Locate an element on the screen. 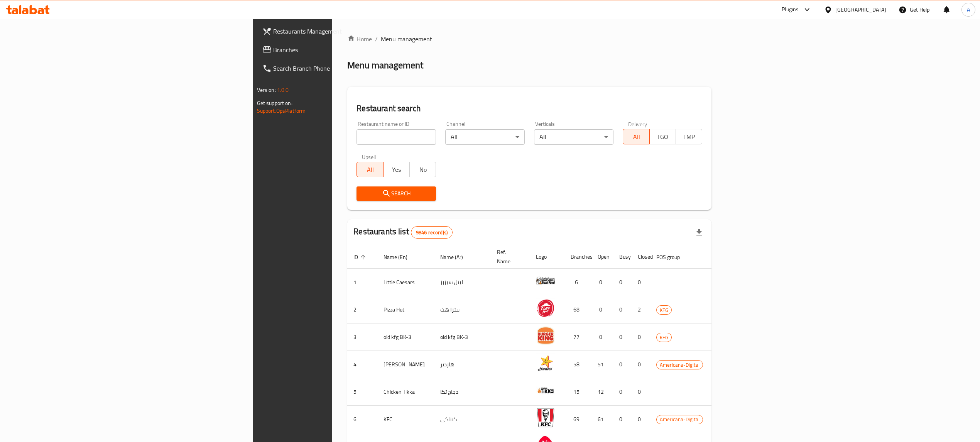 This screenshot has height=442, width=980. span: POS group is located at coordinates (673, 257).